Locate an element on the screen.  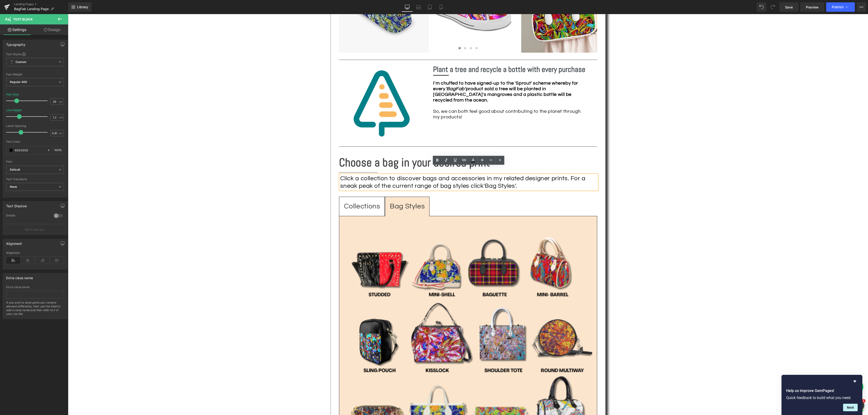
div: If you wish to style particular content element differently, then use this field to add a class n... is located at coordinates (35, 310).